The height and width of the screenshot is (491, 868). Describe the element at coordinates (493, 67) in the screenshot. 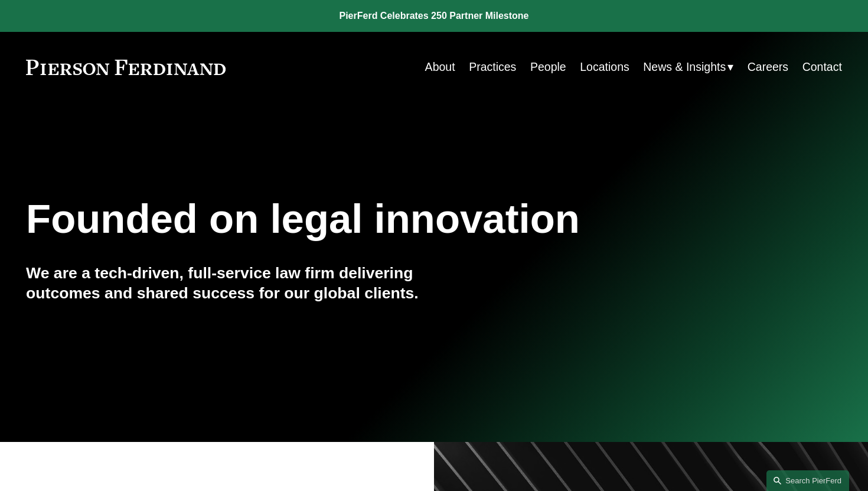

I see `a: Practices` at that location.